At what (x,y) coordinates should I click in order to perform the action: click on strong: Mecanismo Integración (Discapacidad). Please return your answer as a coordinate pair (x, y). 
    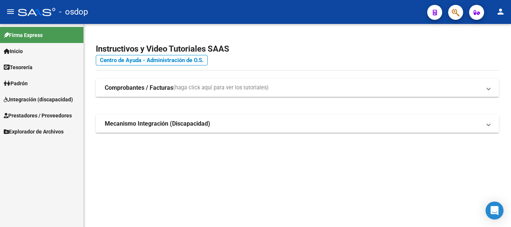
    Looking at the image, I should click on (157, 124).